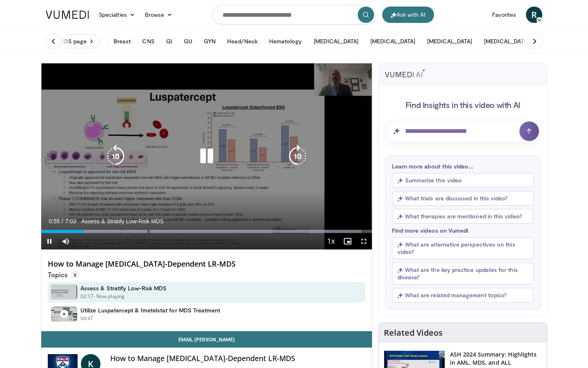 Image resolution: width=588 pixels, height=368 pixels. Describe the element at coordinates (71, 221) in the screenshot. I see `span: 7:03` at that location.